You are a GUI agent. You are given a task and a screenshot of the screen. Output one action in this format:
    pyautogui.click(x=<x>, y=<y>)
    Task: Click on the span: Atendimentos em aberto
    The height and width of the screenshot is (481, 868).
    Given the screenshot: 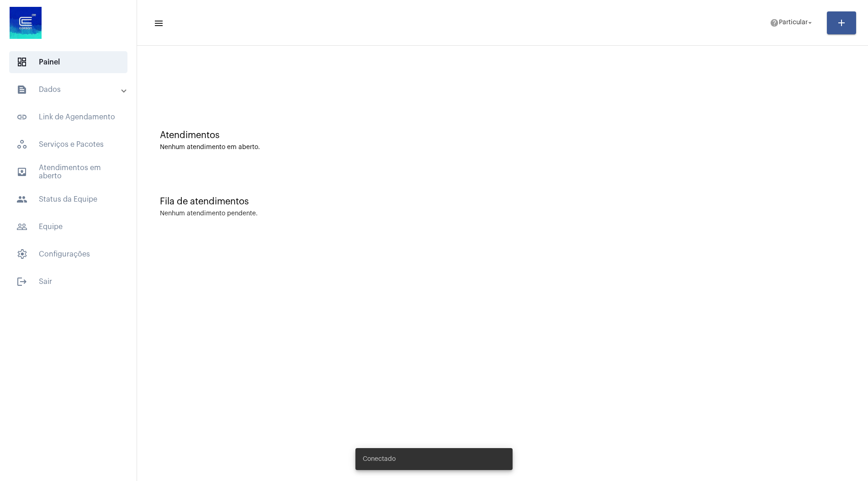 What is the action you would take?
    pyautogui.click(x=68, y=172)
    